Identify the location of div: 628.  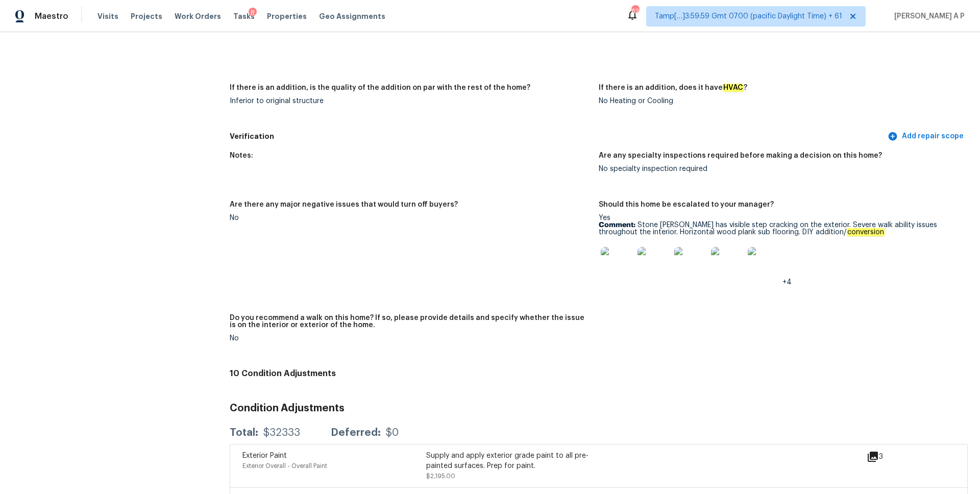
(635, 11).